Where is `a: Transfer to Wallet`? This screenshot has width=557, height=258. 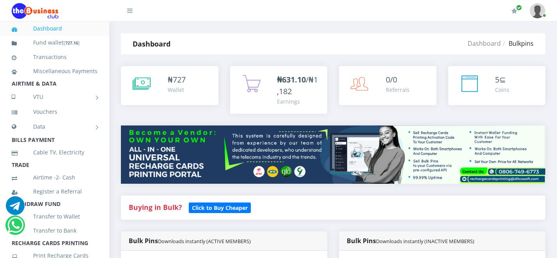
a: Transfer to Wallet is located at coordinates (55, 216).